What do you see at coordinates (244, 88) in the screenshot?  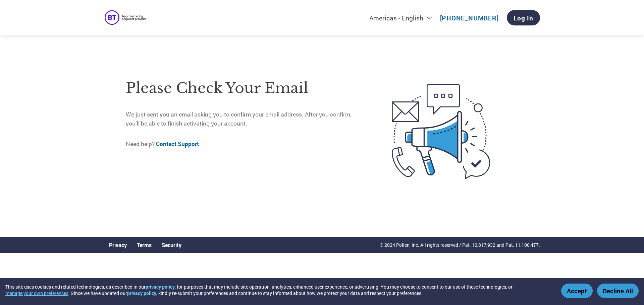 I see `h1: Please check your email` at bounding box center [244, 88].